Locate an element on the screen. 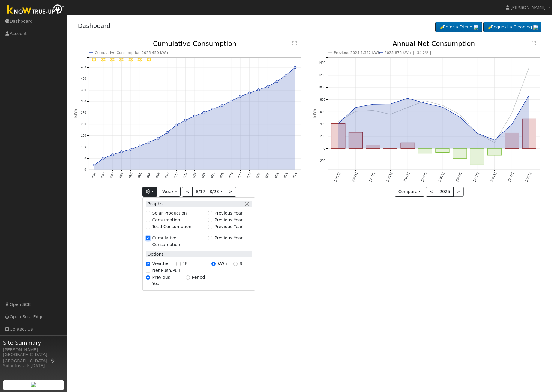 Image resolution: width=552 pixels, height=392 pixels. text: 200 is located at coordinates (323, 136).